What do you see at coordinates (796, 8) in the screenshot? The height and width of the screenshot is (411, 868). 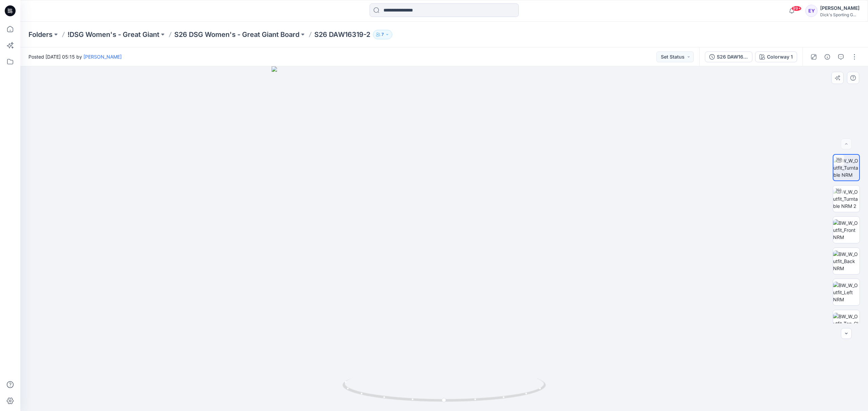 I see `span: 99+` at bounding box center [796, 8].